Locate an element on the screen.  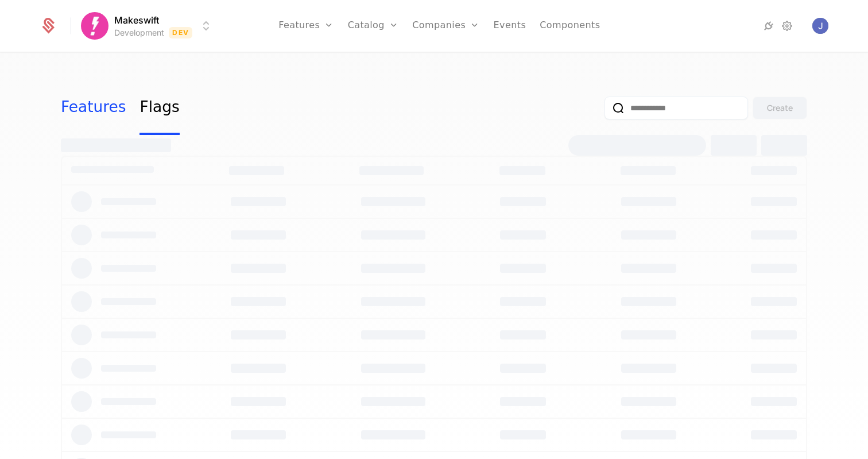
img: Joseph Lukemire is located at coordinates (821, 26).